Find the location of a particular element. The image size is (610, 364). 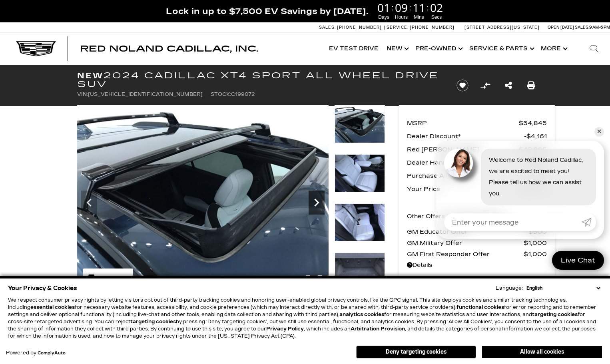

span: 02 is located at coordinates (437, 7).